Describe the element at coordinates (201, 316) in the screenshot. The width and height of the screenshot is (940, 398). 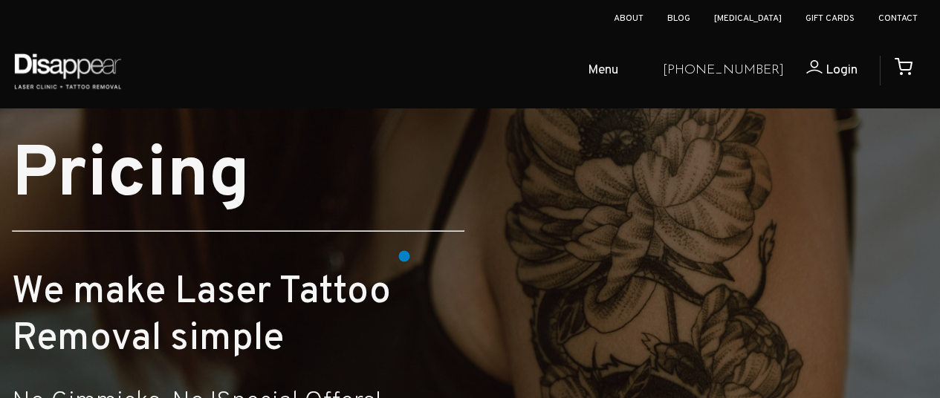
I see `small: We make Laser Tattoo Removal simple` at that location.